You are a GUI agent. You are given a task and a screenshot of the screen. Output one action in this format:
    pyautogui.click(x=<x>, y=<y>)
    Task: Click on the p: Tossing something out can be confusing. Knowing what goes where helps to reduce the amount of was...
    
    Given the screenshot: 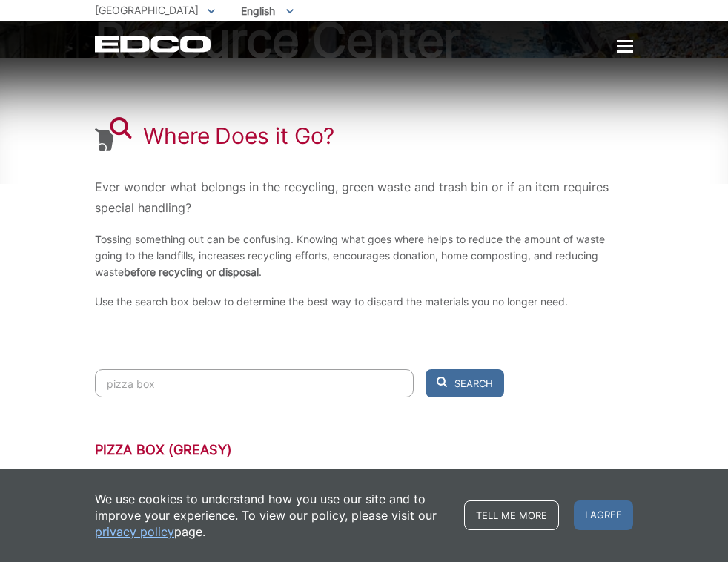 What is the action you would take?
    pyautogui.click(x=364, y=256)
    